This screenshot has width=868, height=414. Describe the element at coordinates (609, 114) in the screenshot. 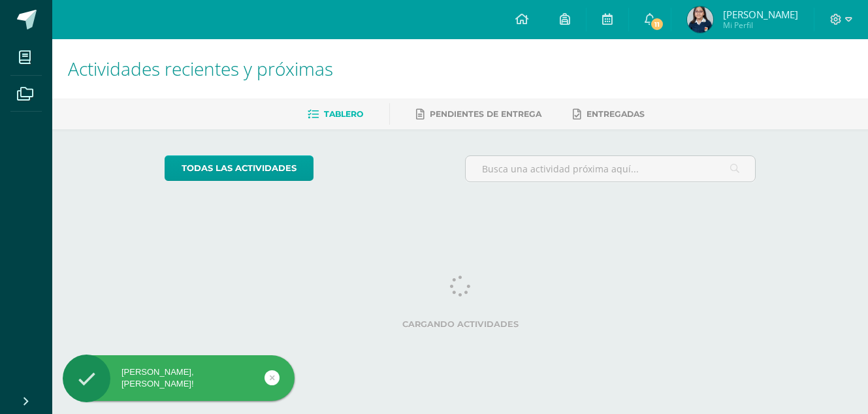

I see `a: Entregadas` at that location.